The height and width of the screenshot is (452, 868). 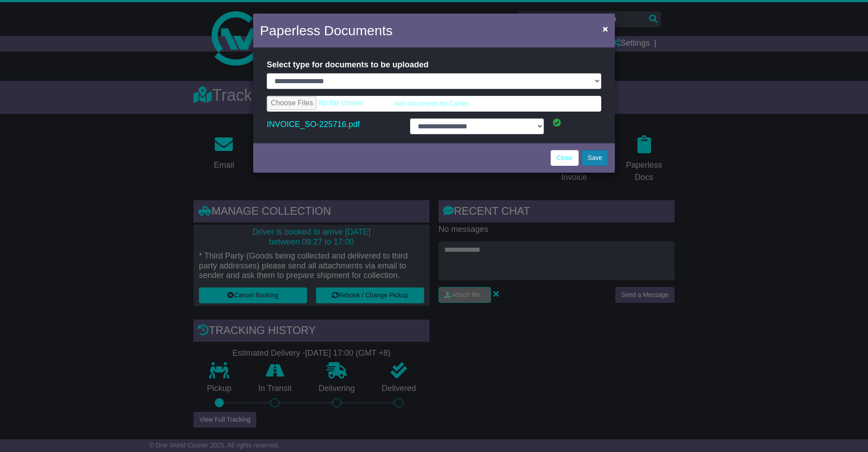 I want to click on button: Close, so click(x=605, y=29).